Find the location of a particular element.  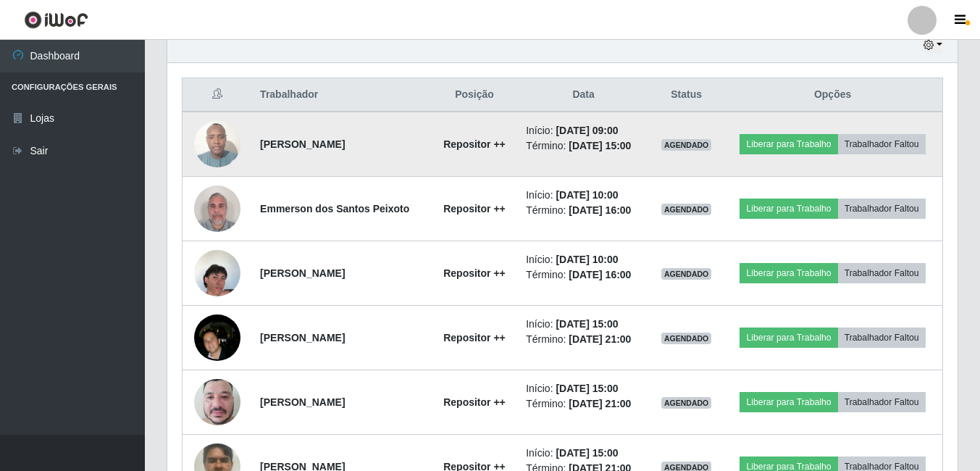

th: Opções is located at coordinates (832, 95).